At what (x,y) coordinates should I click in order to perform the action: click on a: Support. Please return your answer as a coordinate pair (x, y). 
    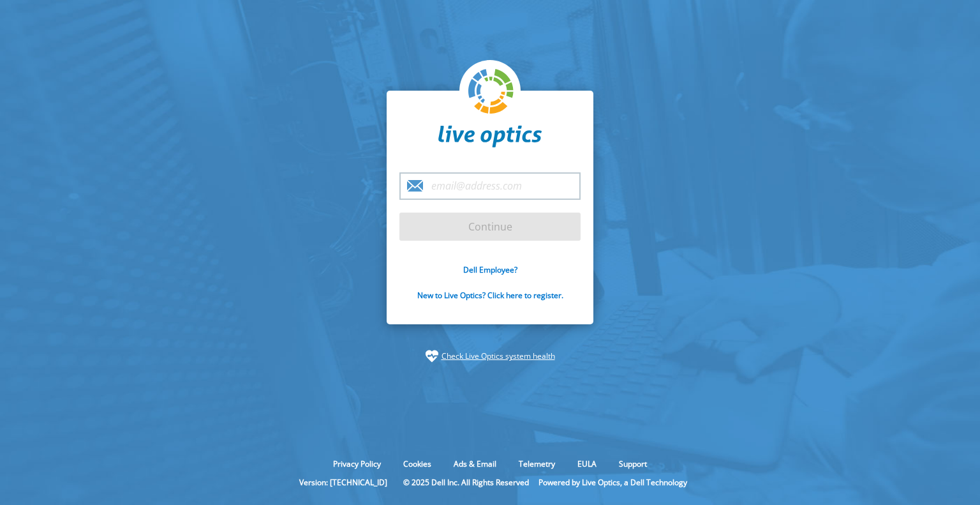
    Looking at the image, I should click on (633, 464).